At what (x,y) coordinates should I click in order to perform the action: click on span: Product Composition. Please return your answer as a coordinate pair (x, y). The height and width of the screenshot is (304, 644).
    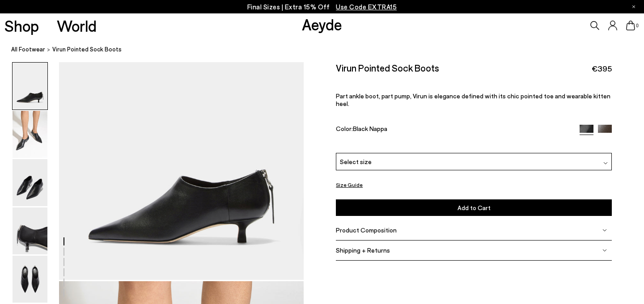
    Looking at the image, I should click on (366, 230).